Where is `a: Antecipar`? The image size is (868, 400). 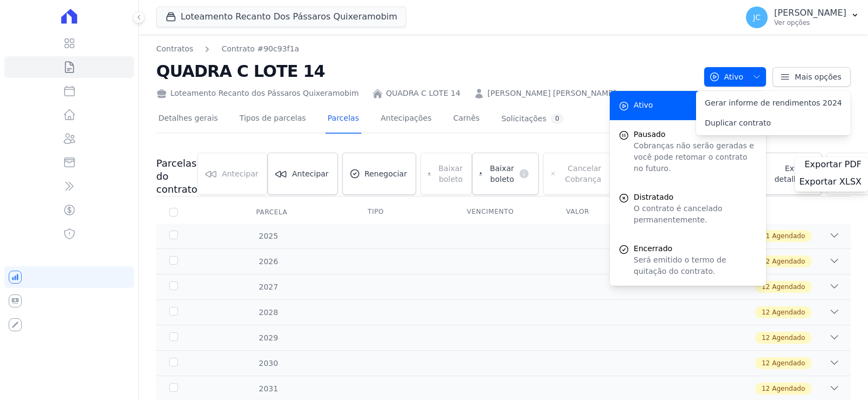 a: Antecipar is located at coordinates (302, 174).